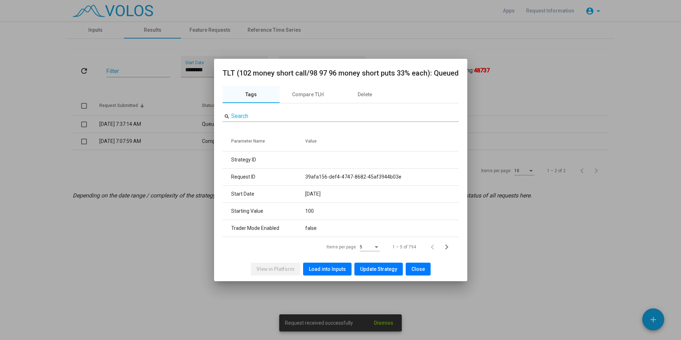 This screenshot has height=340, width=681. What do you see at coordinates (369, 247) in the screenshot?
I see `mat-select: Items per page:` at bounding box center [369, 247].